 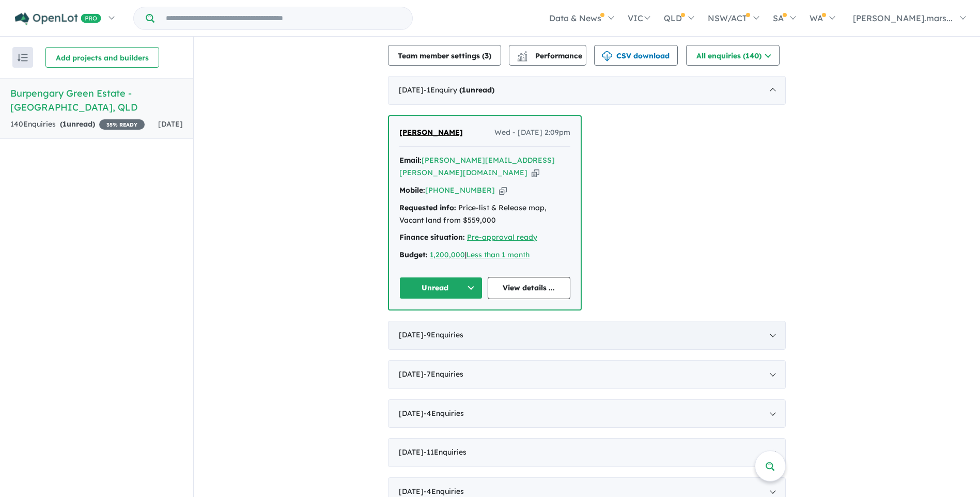 What do you see at coordinates (428, 208) in the screenshot?
I see `strong: Requested info:` at bounding box center [428, 208].